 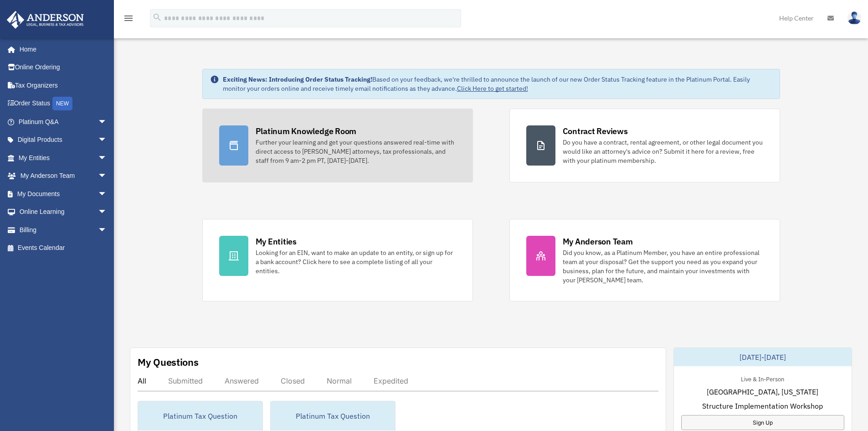 I want to click on a: Billingarrow_drop_down, so click(x=63, y=230).